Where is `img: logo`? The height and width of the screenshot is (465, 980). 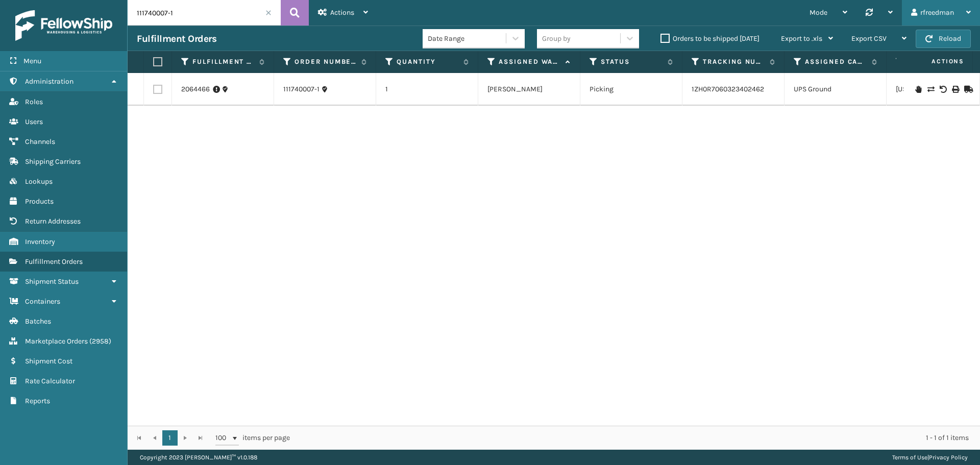
img: logo is located at coordinates (64, 26).